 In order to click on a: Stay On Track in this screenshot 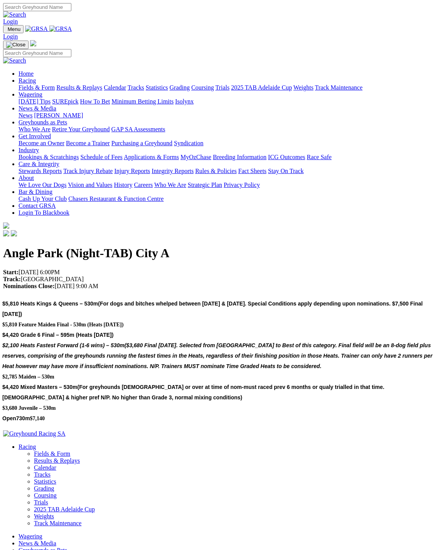, I will do `click(286, 171)`.